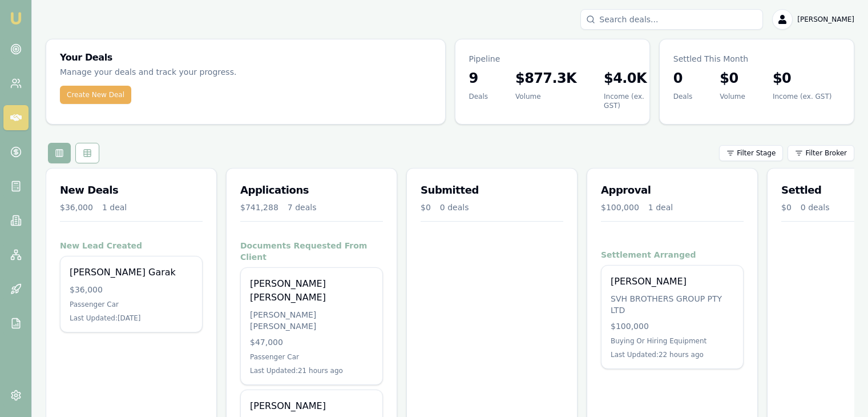 This screenshot has height=417, width=868. I want to click on h3: Applications, so click(312, 191).